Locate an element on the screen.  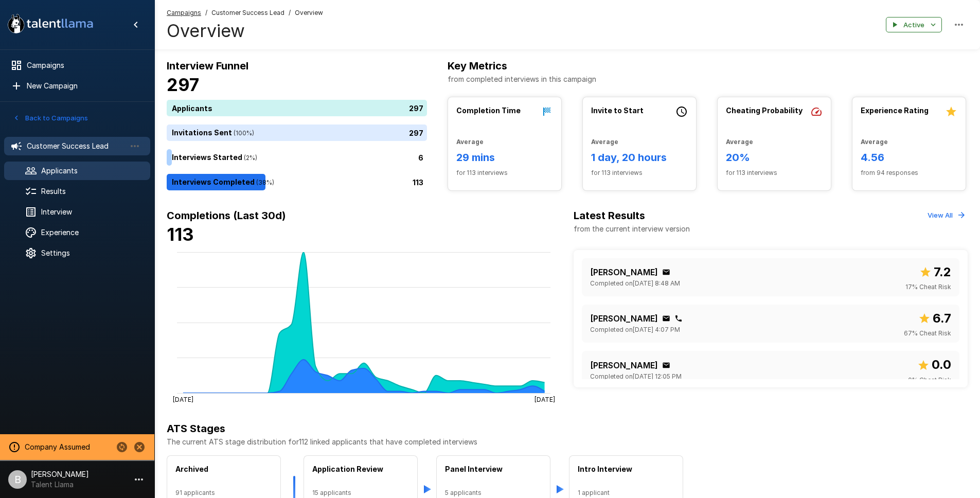
b: Interview Funnel is located at coordinates (207, 66).